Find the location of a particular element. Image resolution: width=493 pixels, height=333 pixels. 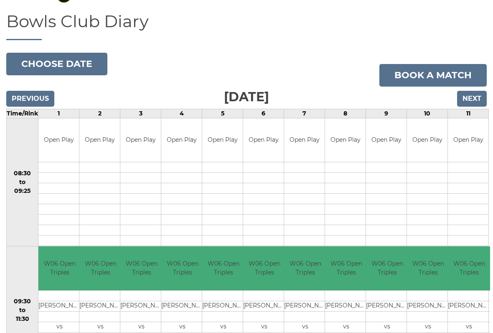

td: 3 is located at coordinates (141, 113).